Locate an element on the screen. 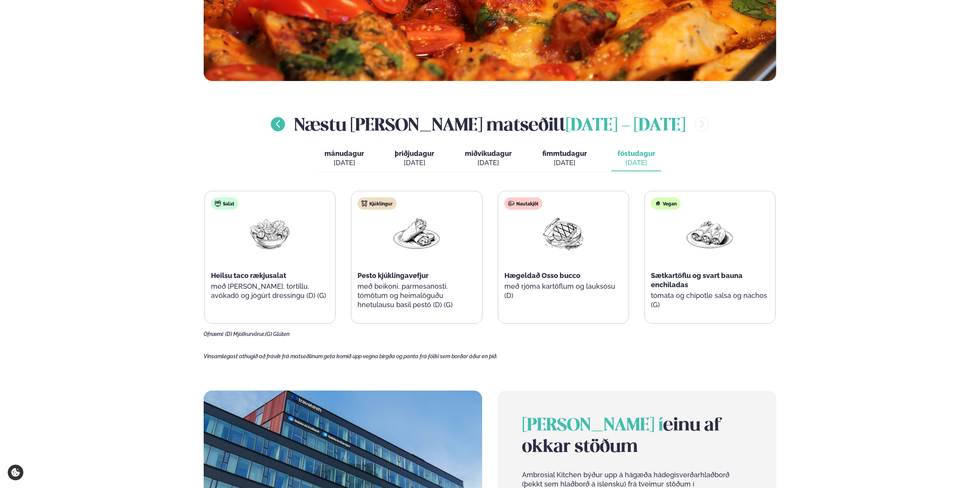 Image resolution: width=980 pixels, height=488 pixels. div: Nautakjöt is located at coordinates (524, 204).